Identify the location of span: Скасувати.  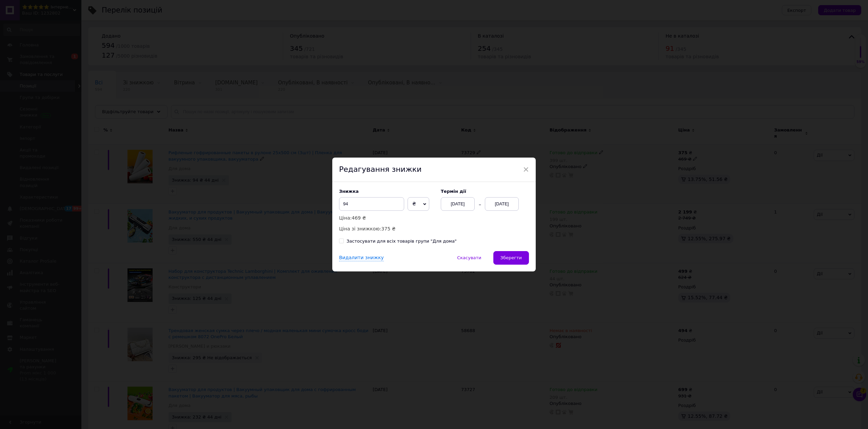
(469, 258).